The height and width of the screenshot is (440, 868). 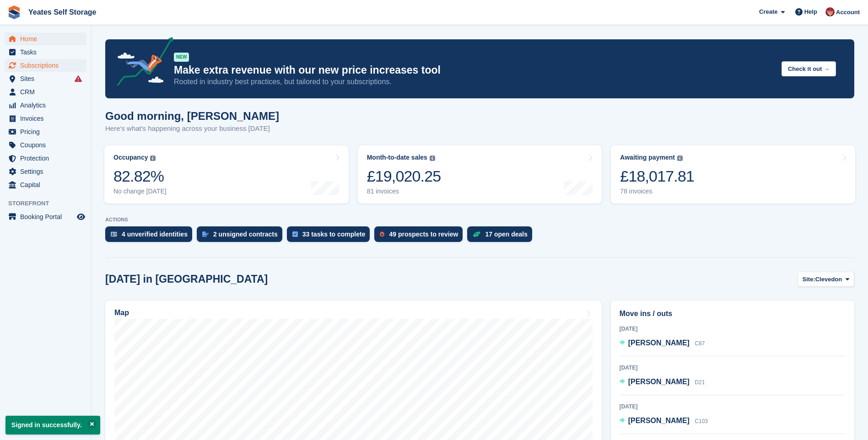 I want to click on div: 33 tasks to complete, so click(x=334, y=234).